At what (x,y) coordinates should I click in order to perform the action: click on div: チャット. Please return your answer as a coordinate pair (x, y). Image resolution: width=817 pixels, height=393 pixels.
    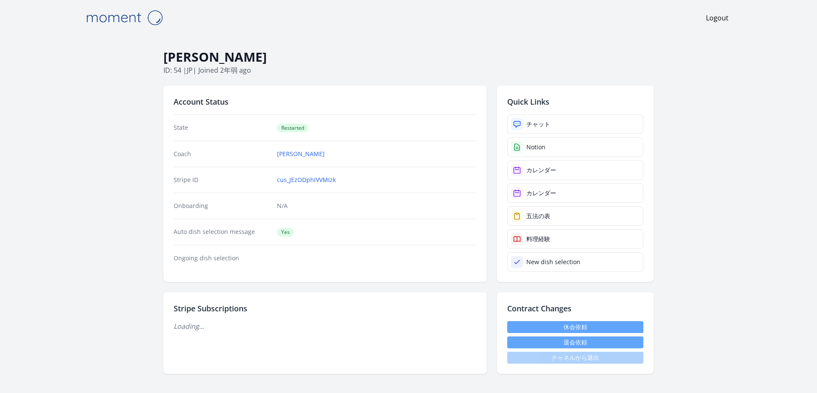
    Looking at the image, I should click on (538, 124).